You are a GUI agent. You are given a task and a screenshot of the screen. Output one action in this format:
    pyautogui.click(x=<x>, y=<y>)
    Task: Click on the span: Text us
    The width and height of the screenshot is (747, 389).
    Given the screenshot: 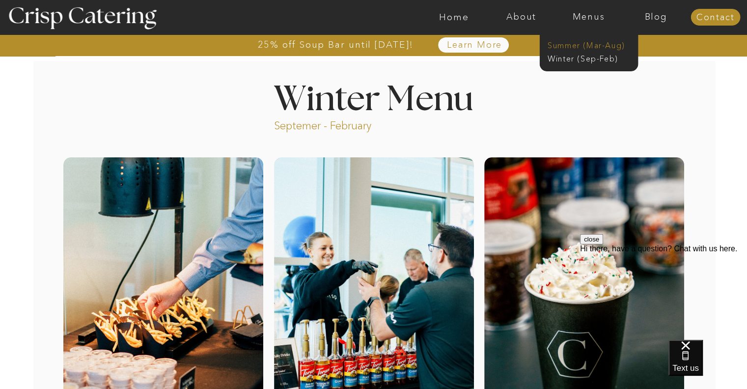 What is the action you would take?
    pyautogui.click(x=17, y=28)
    